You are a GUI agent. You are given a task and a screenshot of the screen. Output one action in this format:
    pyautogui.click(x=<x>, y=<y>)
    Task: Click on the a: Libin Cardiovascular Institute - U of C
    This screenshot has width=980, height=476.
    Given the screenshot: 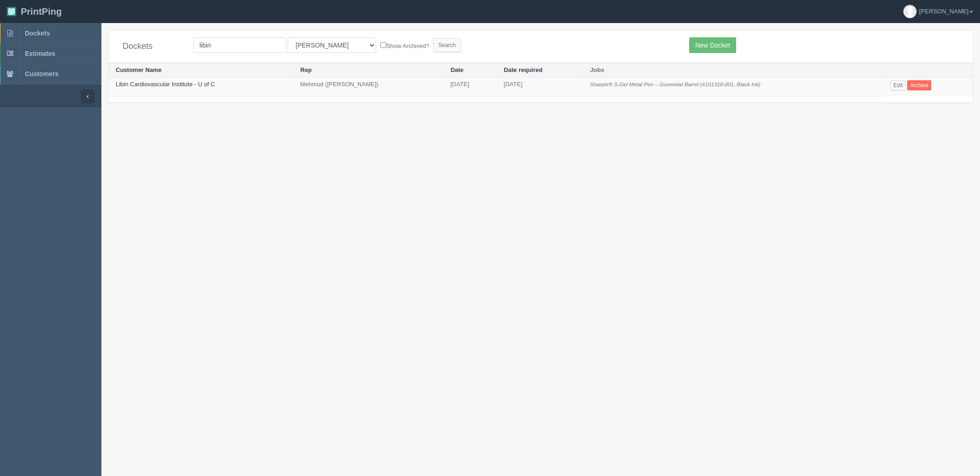 What is the action you would take?
    pyautogui.click(x=165, y=84)
    